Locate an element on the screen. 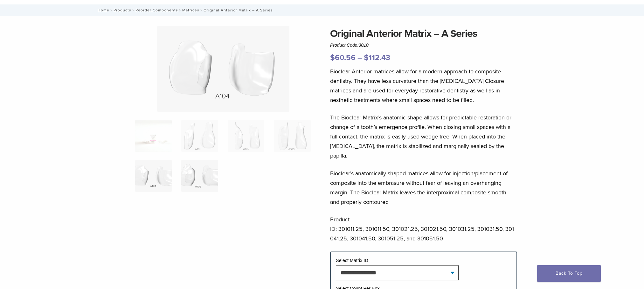 The width and height of the screenshot is (644, 289). a: Back To Top is located at coordinates (569, 273).